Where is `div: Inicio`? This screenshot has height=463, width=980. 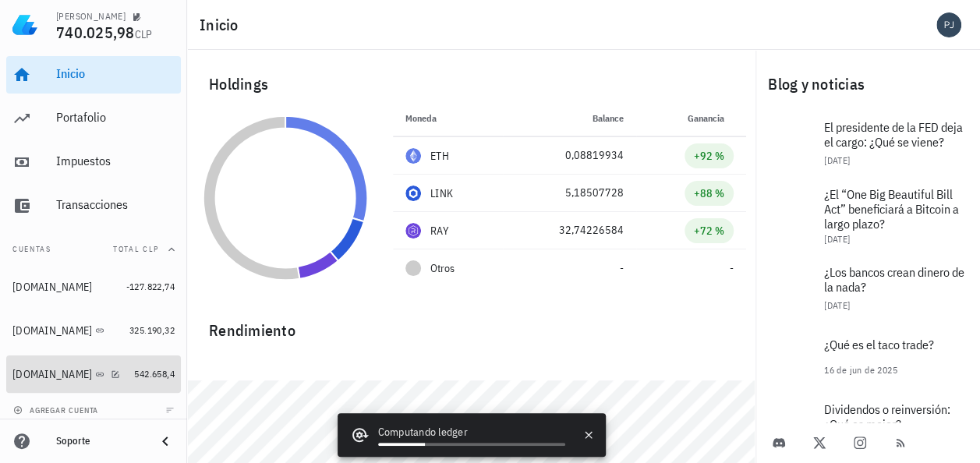 div: Inicio is located at coordinates (115, 73).